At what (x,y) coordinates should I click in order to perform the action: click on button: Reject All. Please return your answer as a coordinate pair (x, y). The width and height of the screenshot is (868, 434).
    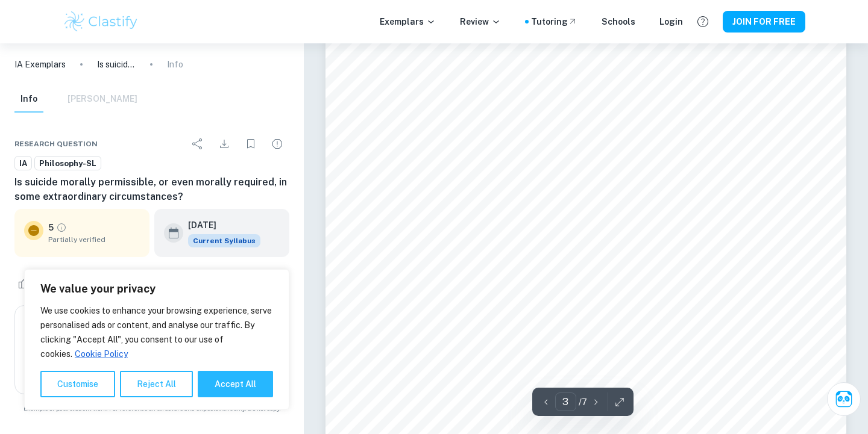
    Looking at the image, I should click on (156, 384).